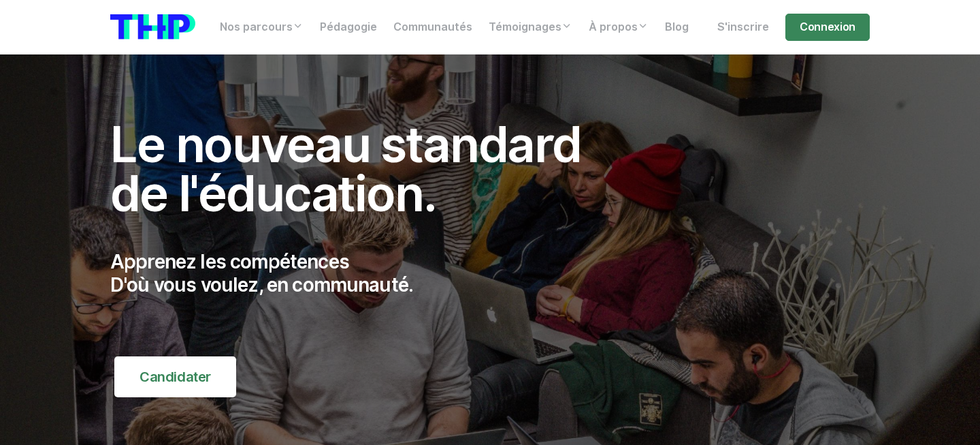 Image resolution: width=980 pixels, height=445 pixels. Describe the element at coordinates (433, 28) in the screenshot. I see `a: Communautés` at that location.